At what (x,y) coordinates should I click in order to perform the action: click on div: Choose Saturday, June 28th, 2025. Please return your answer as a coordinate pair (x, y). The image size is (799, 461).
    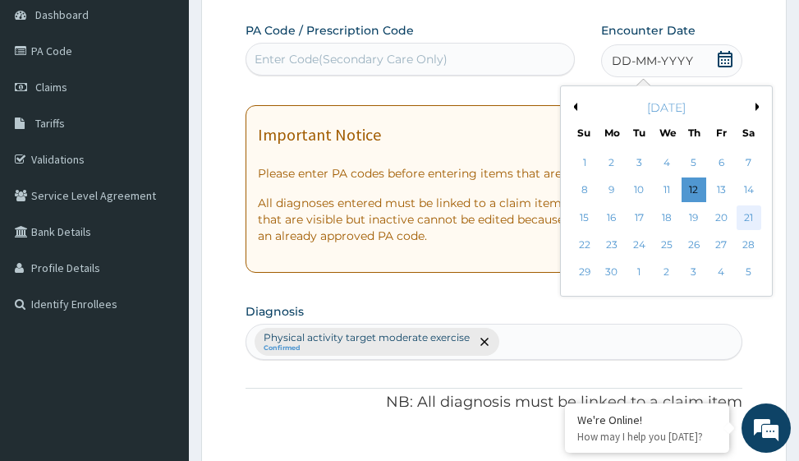
    Looking at the image, I should click on (749, 245).